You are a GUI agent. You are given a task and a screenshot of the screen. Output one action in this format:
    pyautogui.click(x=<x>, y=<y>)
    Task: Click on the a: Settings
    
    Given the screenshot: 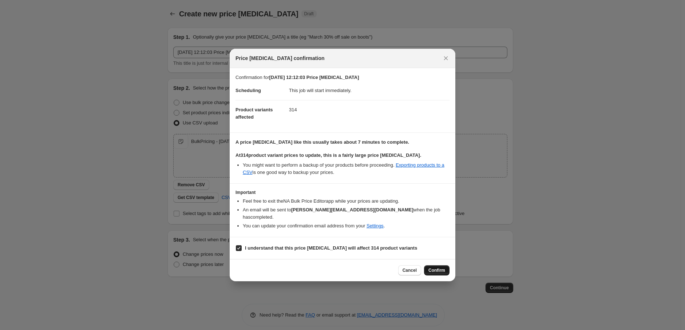 What is the action you would take?
    pyautogui.click(x=375, y=226)
    